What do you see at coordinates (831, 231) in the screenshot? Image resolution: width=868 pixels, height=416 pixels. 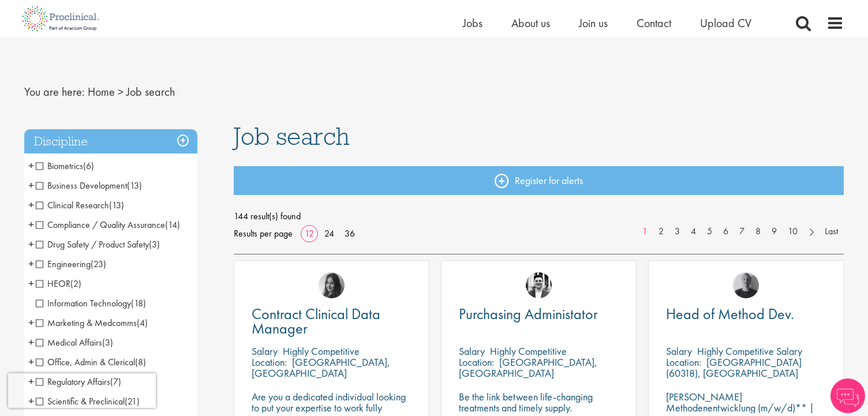 I see `a: Last` at bounding box center [831, 231].